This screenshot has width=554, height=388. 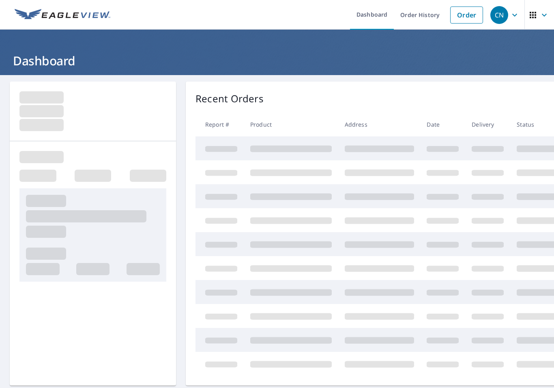 What do you see at coordinates (277, 60) in the screenshot?
I see `h1: Dashboard` at bounding box center [277, 60].